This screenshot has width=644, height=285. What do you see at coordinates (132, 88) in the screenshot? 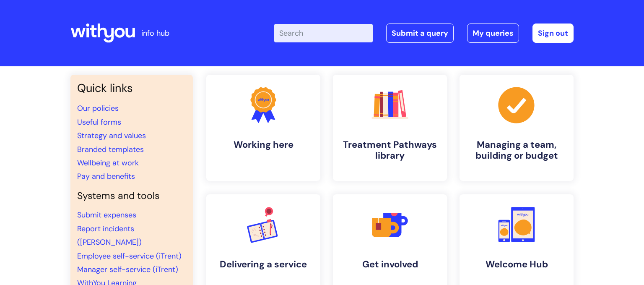
I see `h3: Quick links` at bounding box center [132, 88].